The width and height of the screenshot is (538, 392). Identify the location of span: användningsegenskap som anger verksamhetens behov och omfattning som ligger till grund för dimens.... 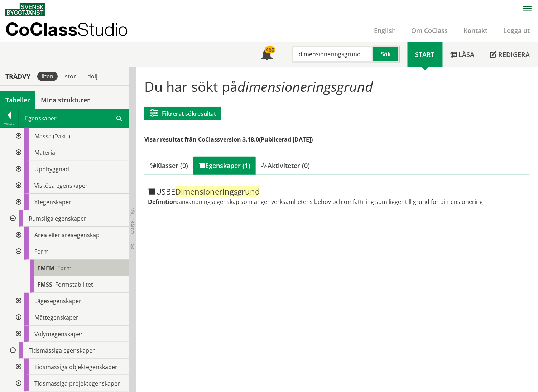
(330, 202).